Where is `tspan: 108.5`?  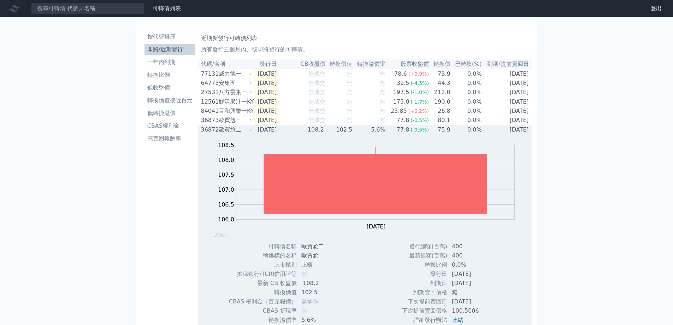 tspan: 108.5 is located at coordinates (226, 145).